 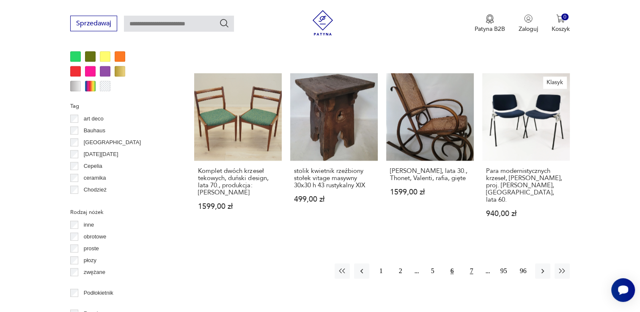 What do you see at coordinates (323, 23) in the screenshot?
I see `img: Patyna - sklep z meblami i dekoracjami vintage` at bounding box center [323, 23].